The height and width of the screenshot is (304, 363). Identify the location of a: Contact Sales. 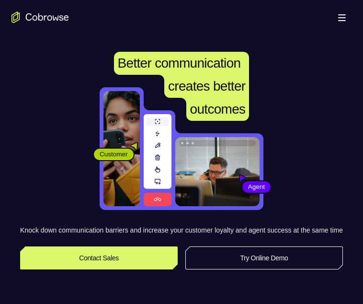
(99, 258).